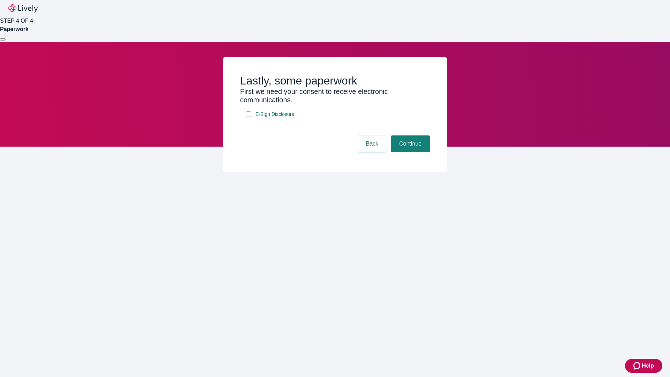 This screenshot has height=377, width=670. Describe the element at coordinates (648, 366) in the screenshot. I see `span: Help` at that location.